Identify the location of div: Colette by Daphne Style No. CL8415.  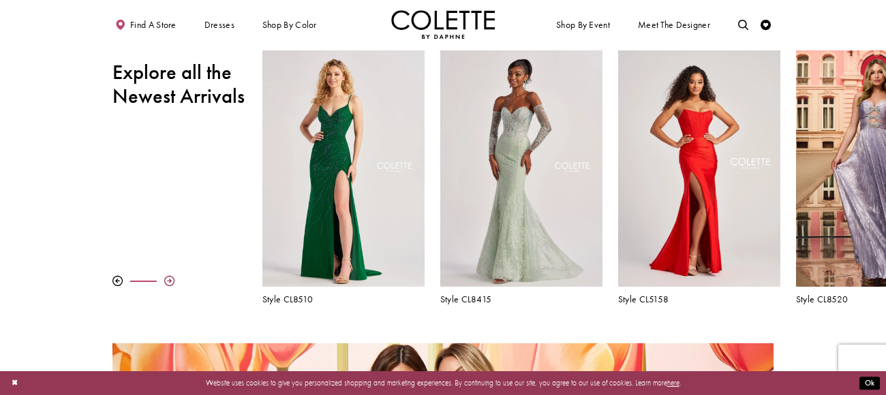
(521, 178).